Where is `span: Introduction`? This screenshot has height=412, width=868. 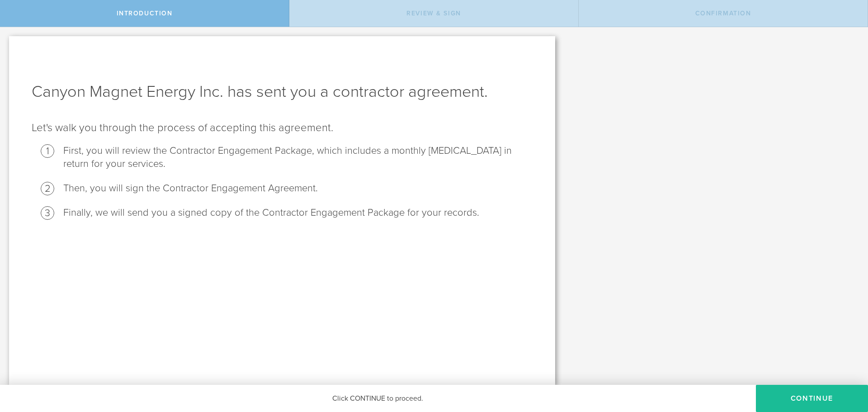
span: Introduction is located at coordinates (145, 13).